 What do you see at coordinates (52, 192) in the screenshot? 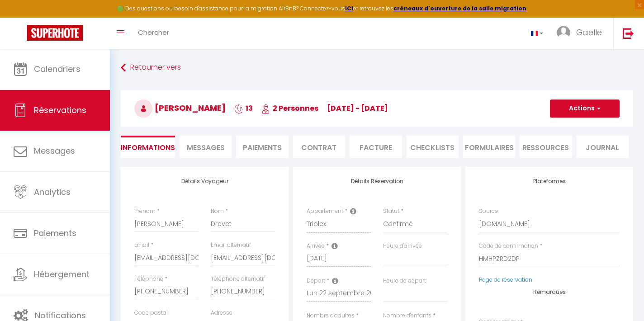
I see `span: Analytics` at bounding box center [52, 192].